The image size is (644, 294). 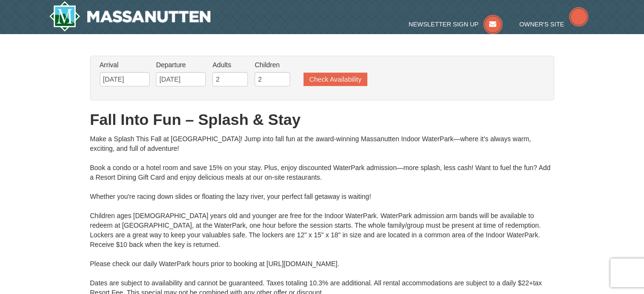 What do you see at coordinates (124, 65) in the screenshot?
I see `label: Arrival` at bounding box center [124, 65].